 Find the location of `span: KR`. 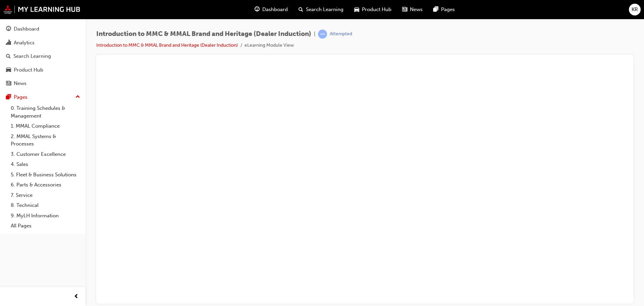

span: KR is located at coordinates (635, 10).